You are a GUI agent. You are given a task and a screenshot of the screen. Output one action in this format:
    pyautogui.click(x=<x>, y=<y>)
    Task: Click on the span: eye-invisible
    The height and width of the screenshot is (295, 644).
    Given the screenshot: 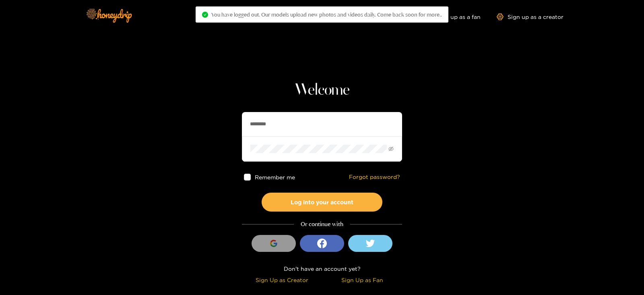 What is the action you would take?
    pyautogui.click(x=391, y=148)
    